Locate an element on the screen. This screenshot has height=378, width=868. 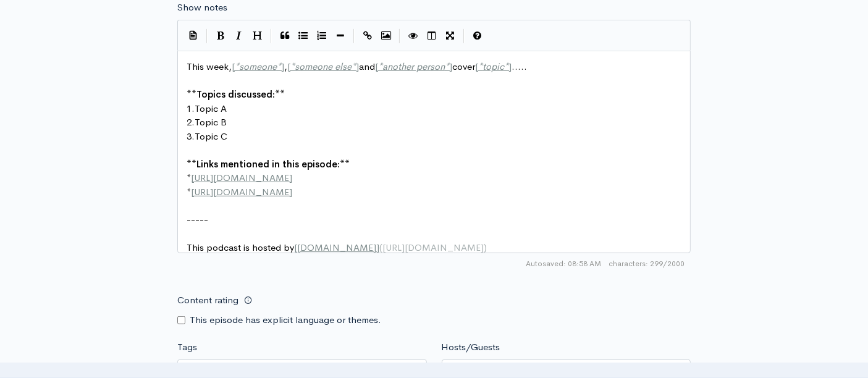
span: Topics discussed: is located at coordinates (236, 94).